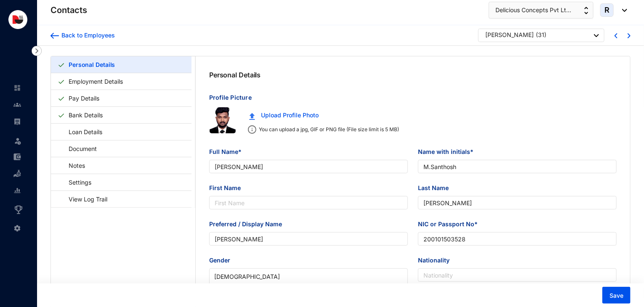  Describe the element at coordinates (17, 121) in the screenshot. I see `img: payroll-unselected.b590312f920e76f0c668.svg` at that location.